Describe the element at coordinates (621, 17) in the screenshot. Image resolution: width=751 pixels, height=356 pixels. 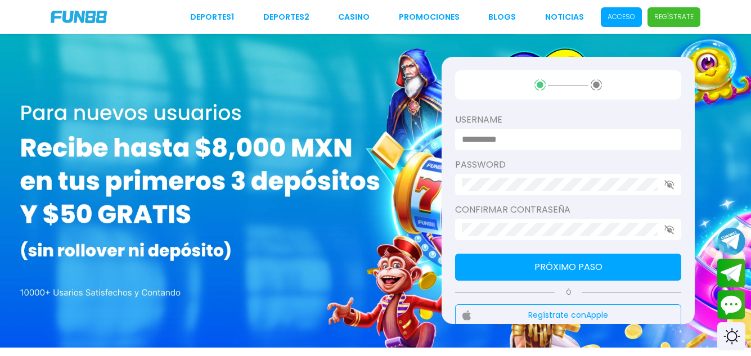
I see `p: Acceso` at that location.